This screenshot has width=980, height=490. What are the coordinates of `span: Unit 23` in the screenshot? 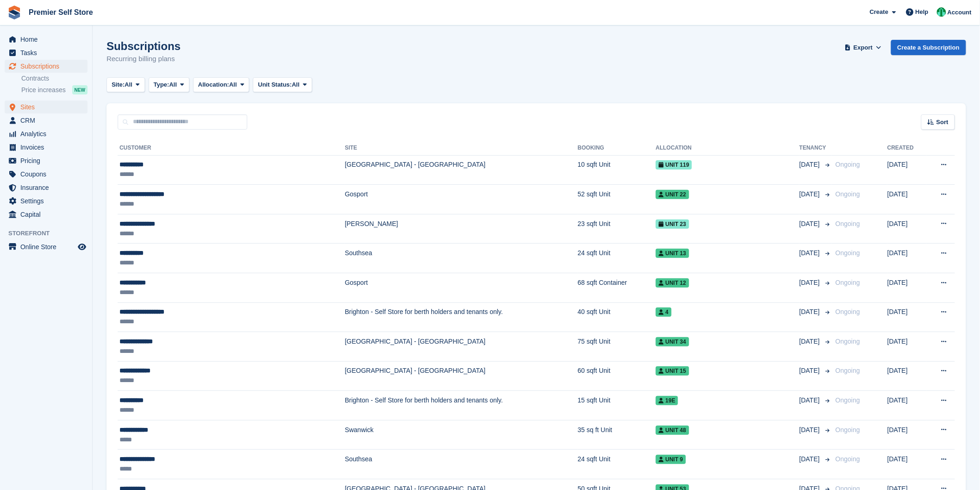 It's located at (673, 224).